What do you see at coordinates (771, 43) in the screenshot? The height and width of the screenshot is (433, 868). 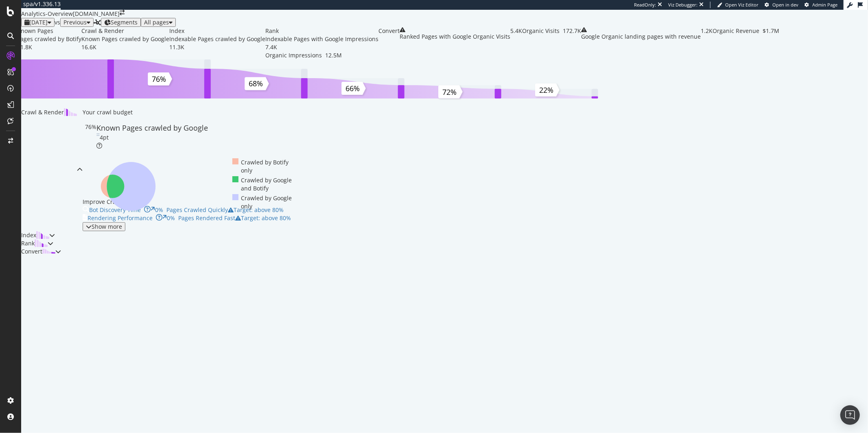 I see `div: $1.7M` at bounding box center [771, 43].